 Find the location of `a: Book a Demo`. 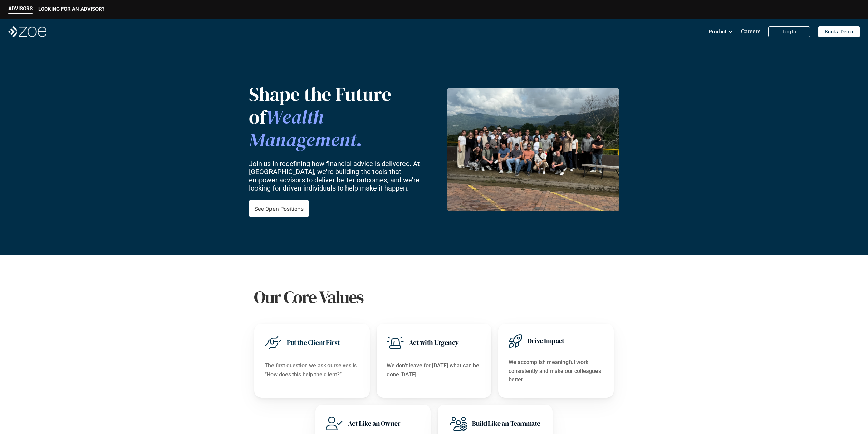

a: Book a Demo is located at coordinates (839, 32).